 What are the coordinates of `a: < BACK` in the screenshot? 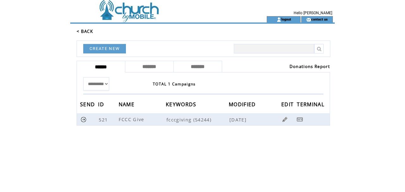 It's located at (85, 31).